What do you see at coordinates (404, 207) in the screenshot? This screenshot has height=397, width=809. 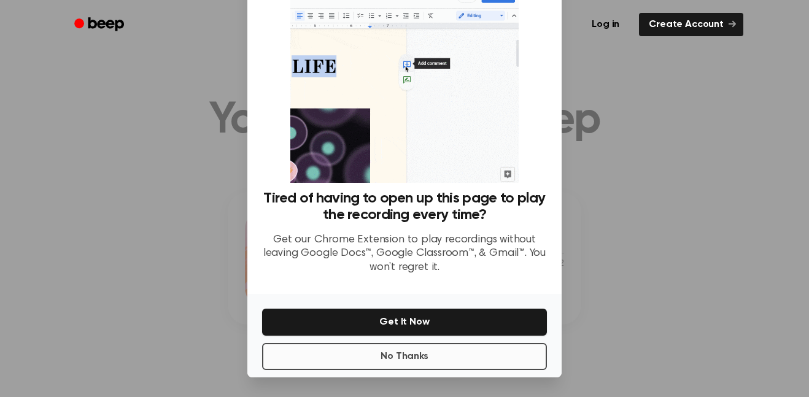 I see `h3: Tired of having to open up this page to play the recording every time?` at bounding box center [404, 207].